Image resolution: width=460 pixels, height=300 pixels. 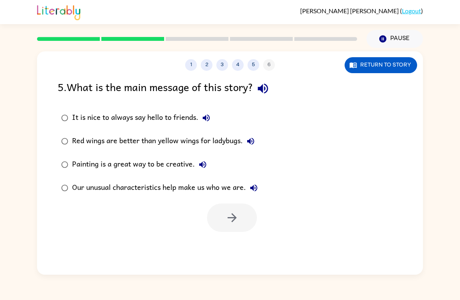 What do you see at coordinates (253, 65) in the screenshot?
I see `button: 5` at bounding box center [253, 65].